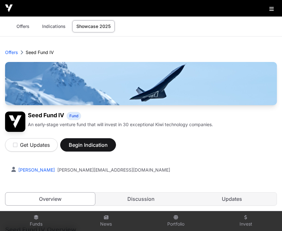 This screenshot has height=231, width=282. Describe the element at coordinates (141, 199) in the screenshot. I see `nav: Tabs` at that location.